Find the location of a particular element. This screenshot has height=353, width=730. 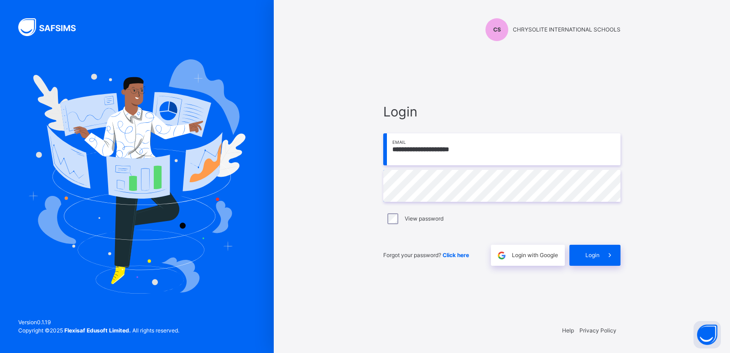

label: View password is located at coordinates (424, 218).